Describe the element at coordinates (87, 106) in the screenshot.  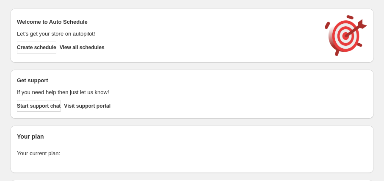
I see `a: Visit support portal` at that location.